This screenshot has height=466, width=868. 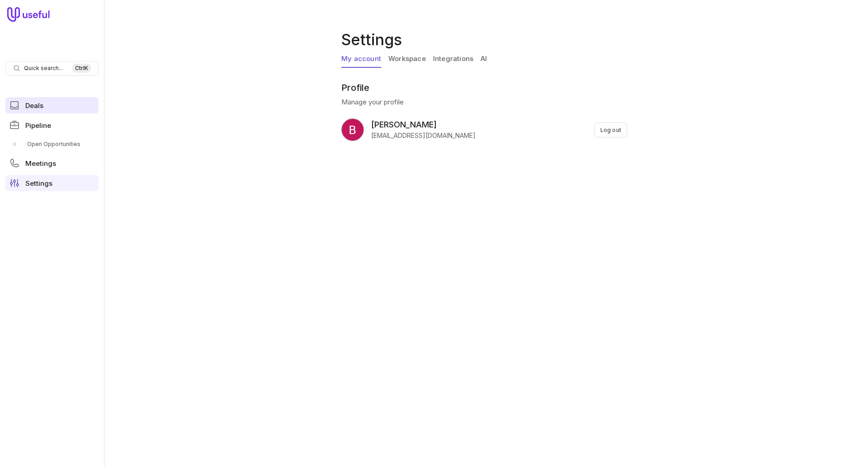 I want to click on h2: Profile, so click(x=484, y=88).